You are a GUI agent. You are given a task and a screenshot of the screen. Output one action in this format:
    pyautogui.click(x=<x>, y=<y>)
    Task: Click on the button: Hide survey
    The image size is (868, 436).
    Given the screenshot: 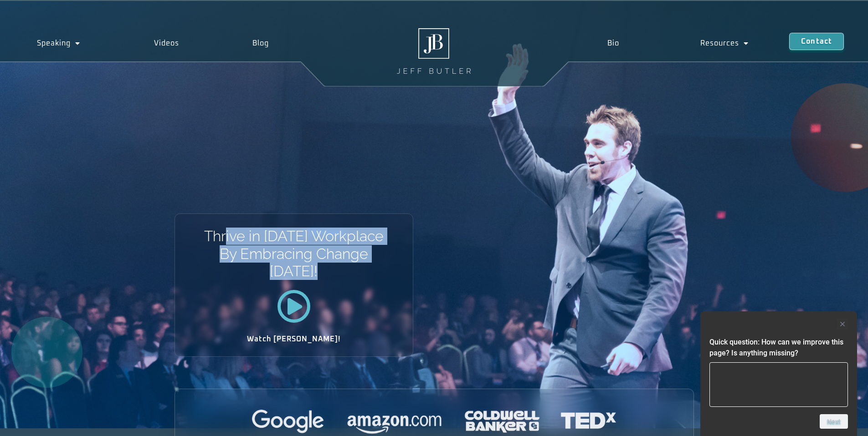 What is the action you would take?
    pyautogui.click(x=842, y=324)
    